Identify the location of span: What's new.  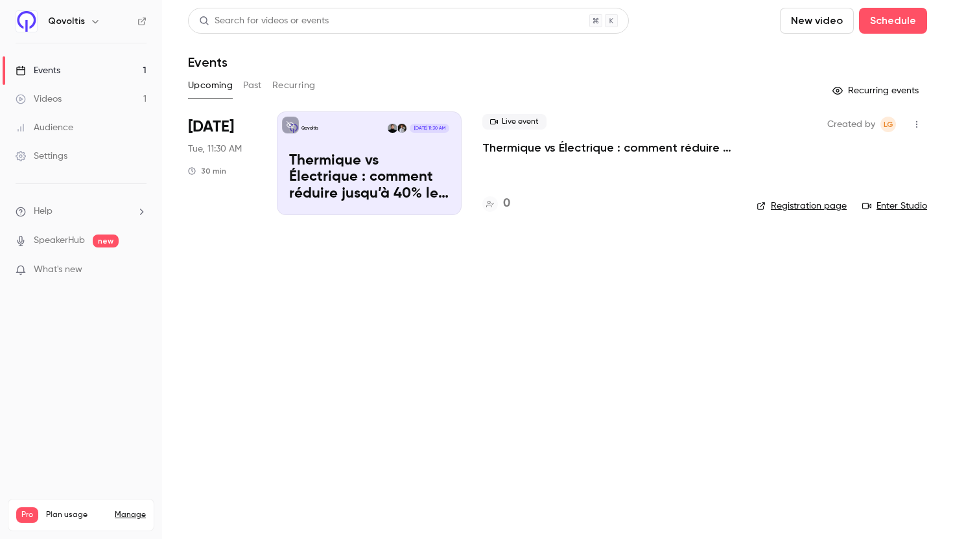
(58, 270).